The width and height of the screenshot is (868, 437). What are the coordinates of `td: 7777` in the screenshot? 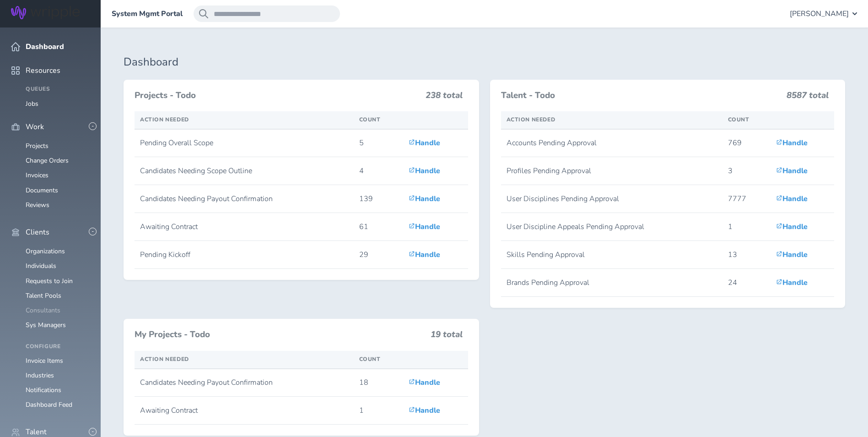 It's located at (747, 199).